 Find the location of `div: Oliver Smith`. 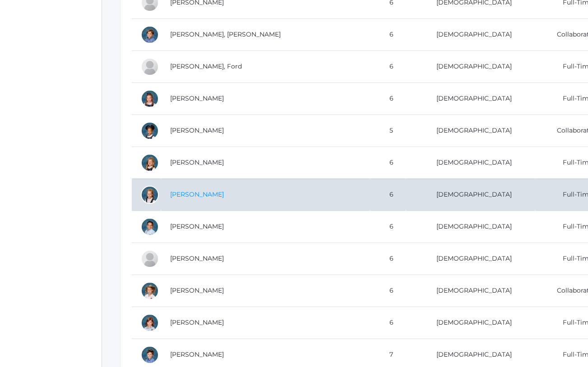

div: Oliver Smith is located at coordinates (150, 259).